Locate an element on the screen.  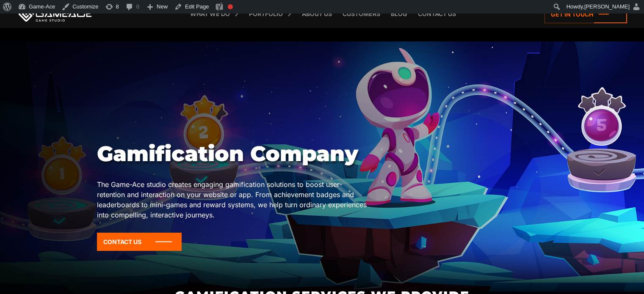
a: Get in touch is located at coordinates (586, 14).